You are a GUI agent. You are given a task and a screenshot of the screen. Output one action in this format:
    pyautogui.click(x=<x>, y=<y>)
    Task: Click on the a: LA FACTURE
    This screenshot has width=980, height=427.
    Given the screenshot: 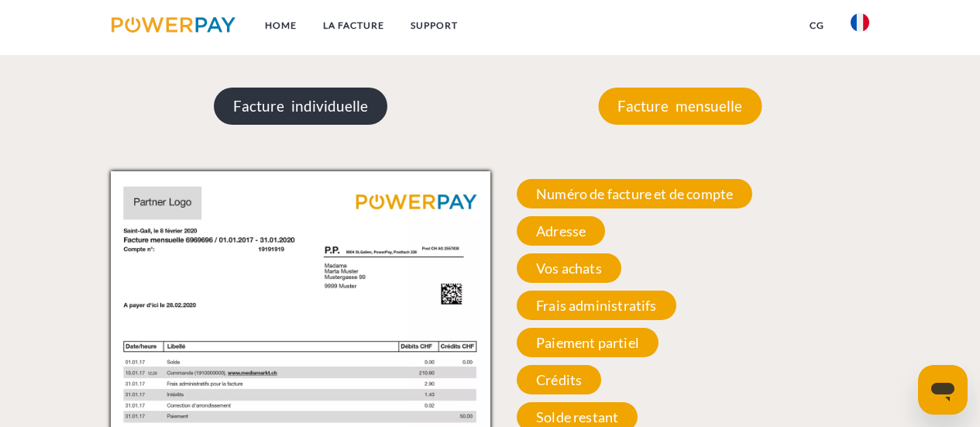 What is the action you would take?
    pyautogui.click(x=354, y=26)
    